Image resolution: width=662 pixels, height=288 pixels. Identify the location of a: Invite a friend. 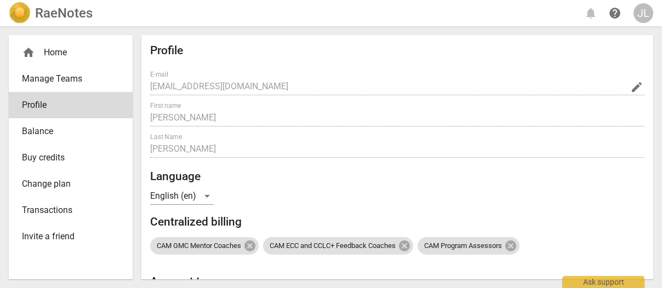
(71, 237).